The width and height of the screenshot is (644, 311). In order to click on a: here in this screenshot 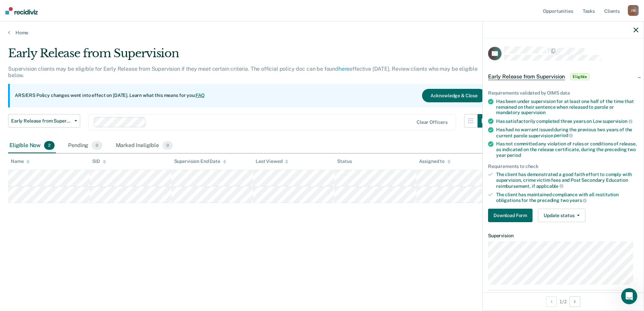, I will do `click(344, 68)`.